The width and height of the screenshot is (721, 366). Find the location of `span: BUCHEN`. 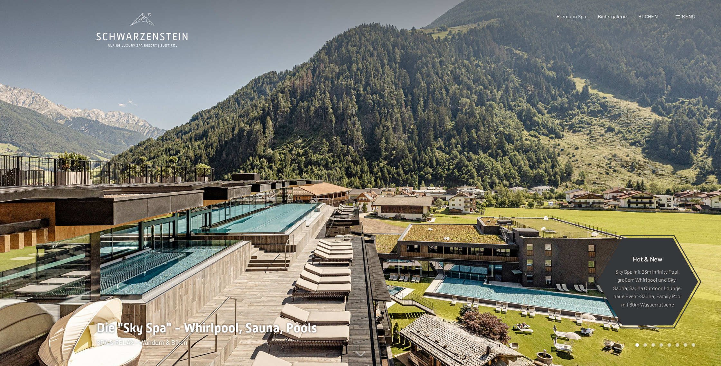

span: BUCHEN is located at coordinates (648, 16).